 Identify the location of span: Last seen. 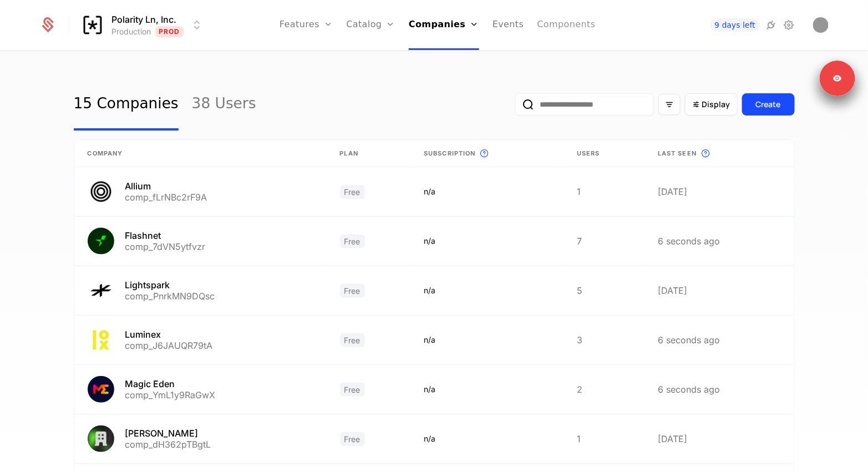
(677, 153).